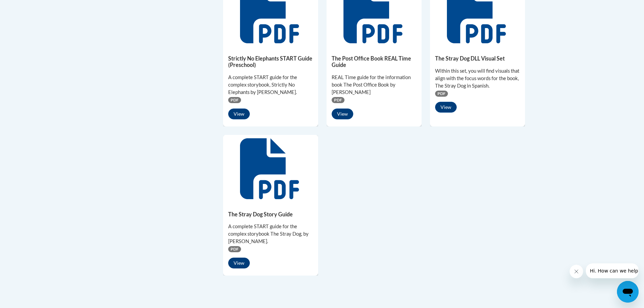 The width and height of the screenshot is (644, 308). I want to click on h5: The Stray Dog DLL Visual Set, so click(477, 58).